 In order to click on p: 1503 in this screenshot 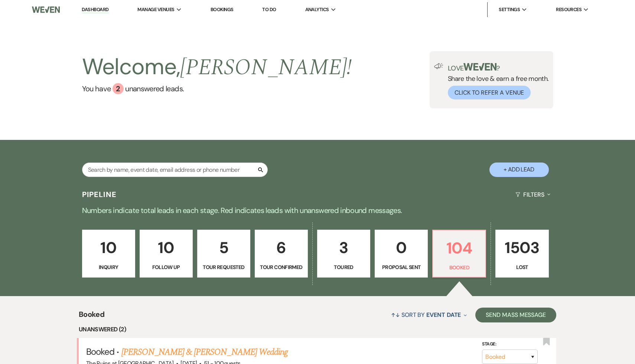, I will do `click(521, 247)`.